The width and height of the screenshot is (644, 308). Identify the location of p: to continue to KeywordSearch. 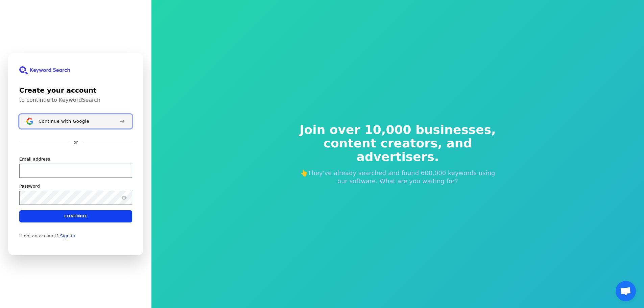
(75, 100).